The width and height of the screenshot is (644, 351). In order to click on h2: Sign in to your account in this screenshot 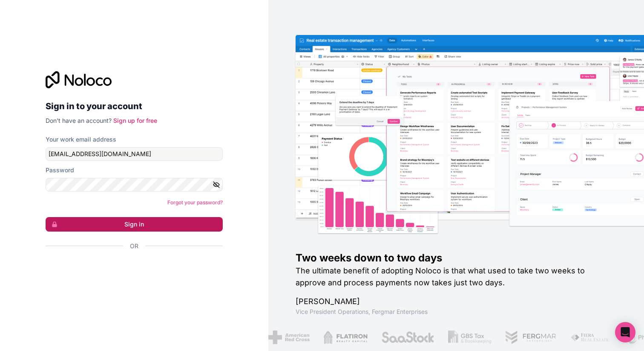, I will do `click(134, 106)`.